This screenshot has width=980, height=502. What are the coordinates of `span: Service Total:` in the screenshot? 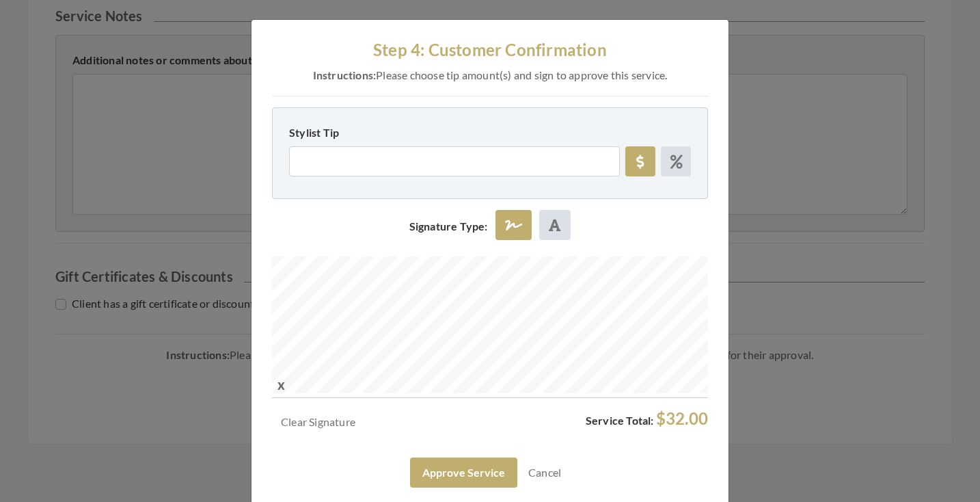 It's located at (620, 420).